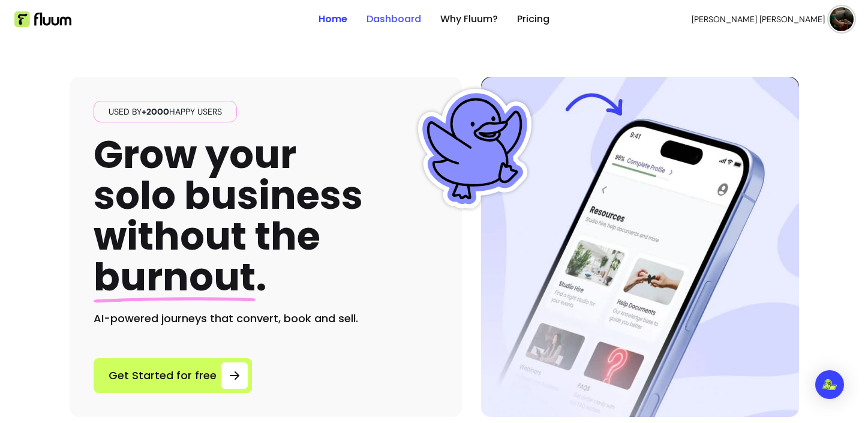 The width and height of the screenshot is (868, 423). Describe the element at coordinates (228, 216) in the screenshot. I see `h1: Grow your solo business without the .` at that location.